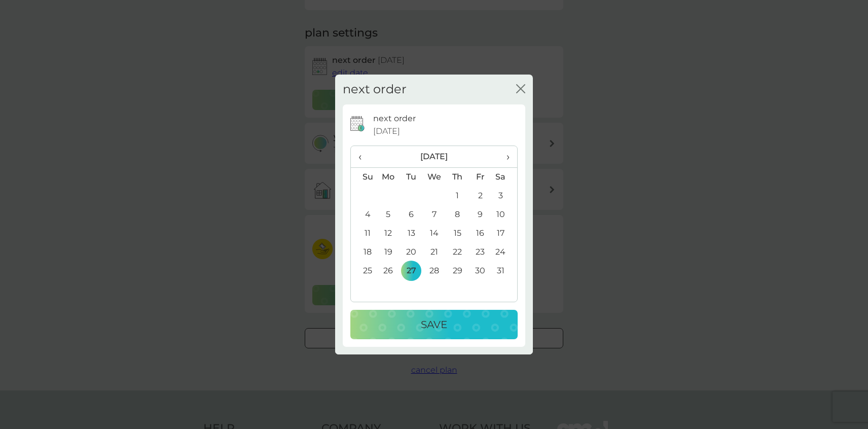 The height and width of the screenshot is (429, 868). Describe the element at coordinates (458, 214) in the screenshot. I see `td: 8` at that location.